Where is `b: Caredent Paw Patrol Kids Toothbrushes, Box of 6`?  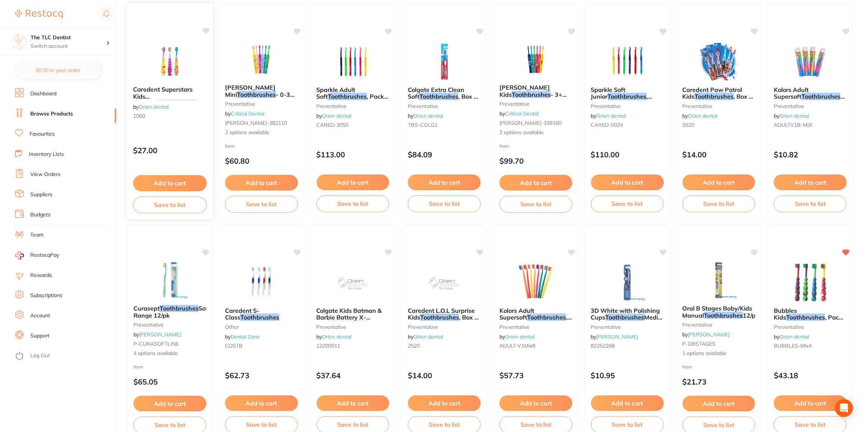
b: Caredent Paw Patrol Kids Toothbrushes, Box of 6 is located at coordinates (719, 93).